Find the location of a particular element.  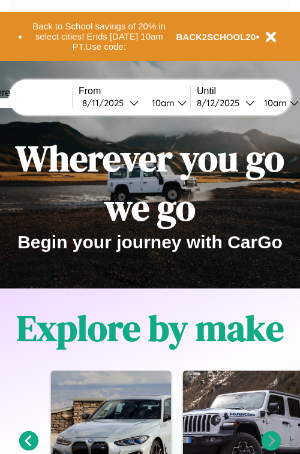

div: 8 / 11 / 2025 is located at coordinates (106, 103).